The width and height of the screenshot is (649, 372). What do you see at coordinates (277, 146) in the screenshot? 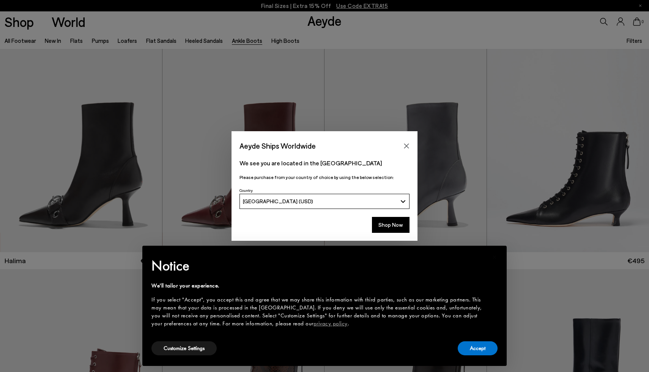
I see `span: Aeyde Ships Worldwide` at bounding box center [277, 146].